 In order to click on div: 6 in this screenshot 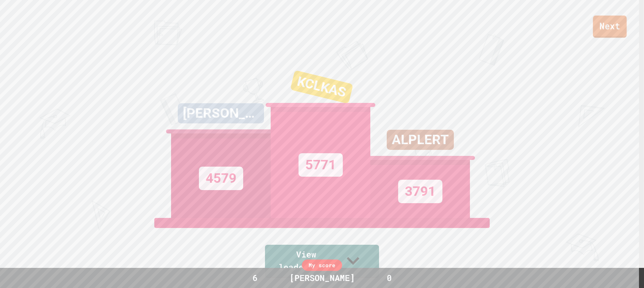, I will do `click(255, 278)`.